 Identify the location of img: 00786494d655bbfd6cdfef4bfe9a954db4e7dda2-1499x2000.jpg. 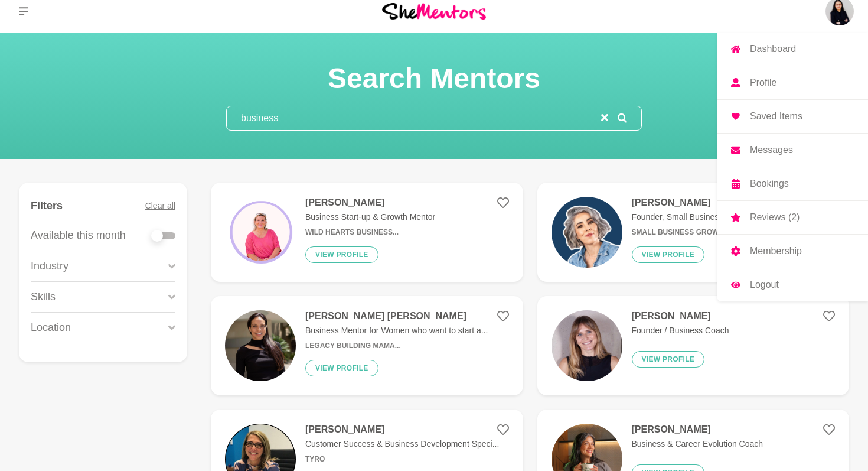
(260, 345).